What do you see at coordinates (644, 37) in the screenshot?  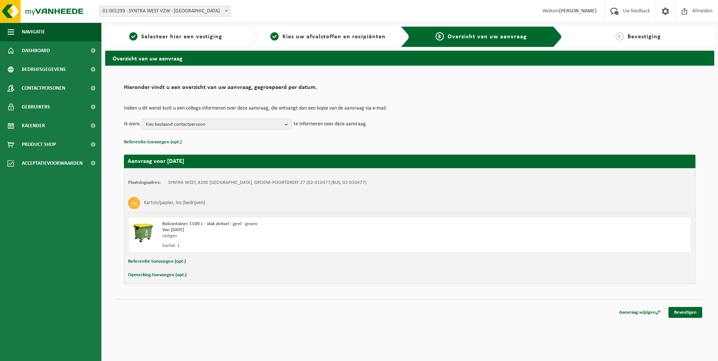 I see `span: Bevestiging` at bounding box center [644, 37].